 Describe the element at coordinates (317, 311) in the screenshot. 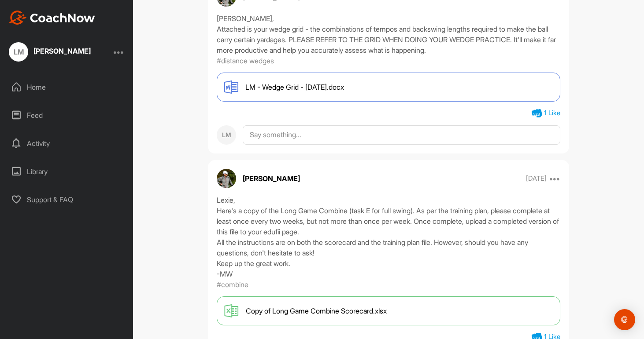

I see `span: Copy of Long Game Combine Scorecard.xlsx` at that location.